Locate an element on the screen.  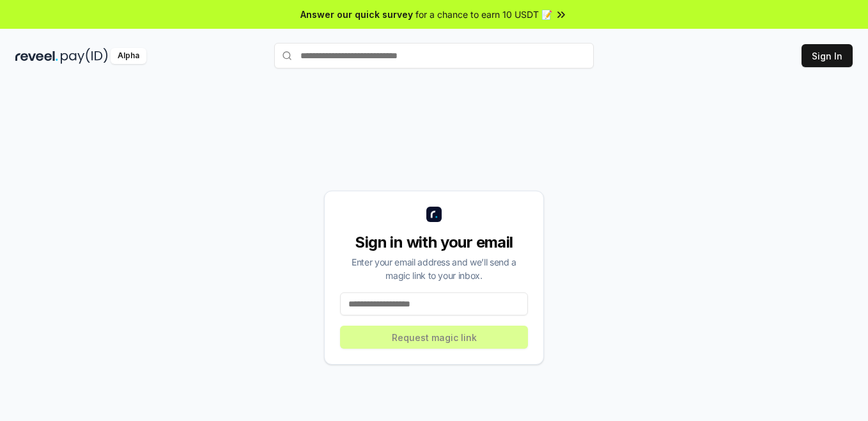
img: logo_small is located at coordinates (434, 214).